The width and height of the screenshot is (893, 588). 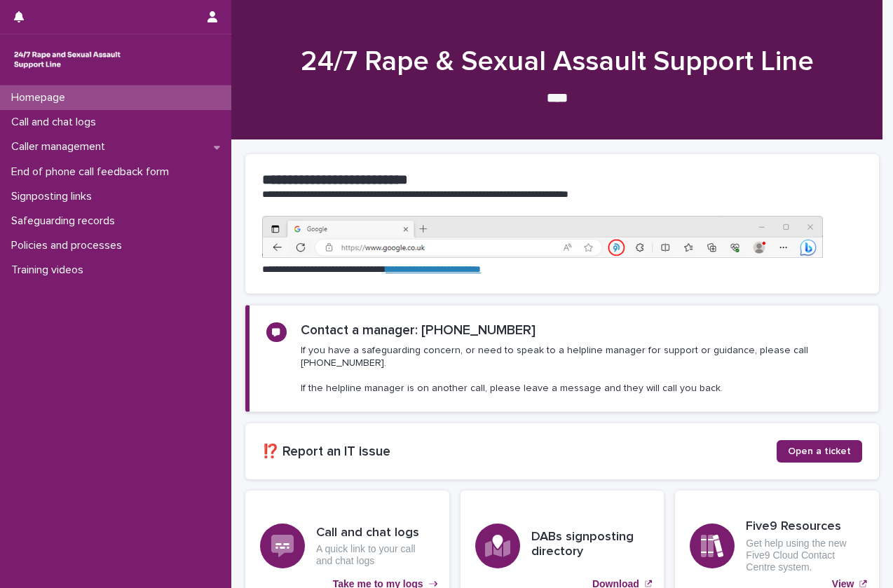 I want to click on h2: ⁉️ Report an IT issue, so click(x=520, y=451).